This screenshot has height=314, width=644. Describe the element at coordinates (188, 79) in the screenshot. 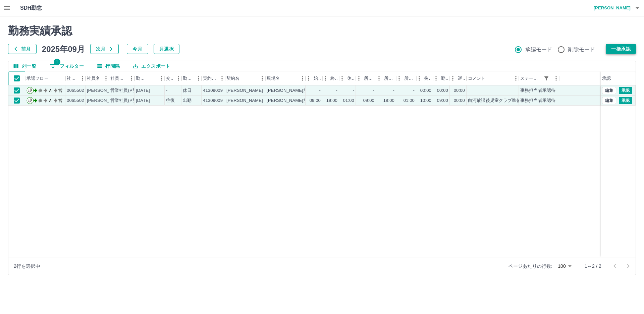

I see `div: 勤務区分` at that location.